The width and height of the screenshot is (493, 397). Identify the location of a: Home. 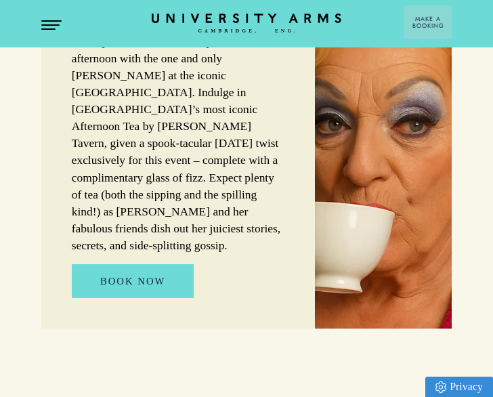
(246, 24).